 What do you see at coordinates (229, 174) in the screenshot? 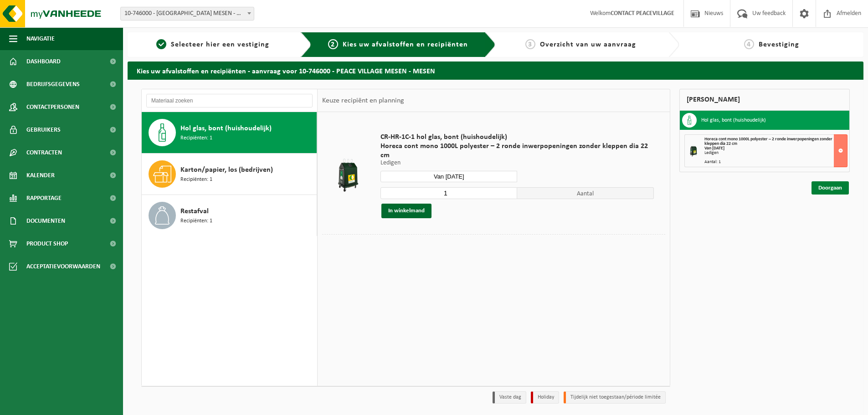
I see `button: Karton/papier, los (bedrijven) Recipiënten: 1` at bounding box center [229, 174].